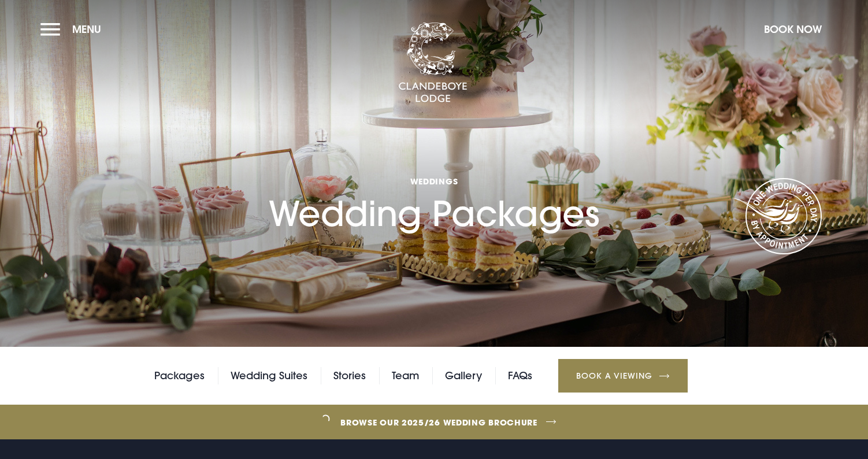 Image resolution: width=868 pixels, height=459 pixels. I want to click on a: Wedding Suites, so click(269, 375).